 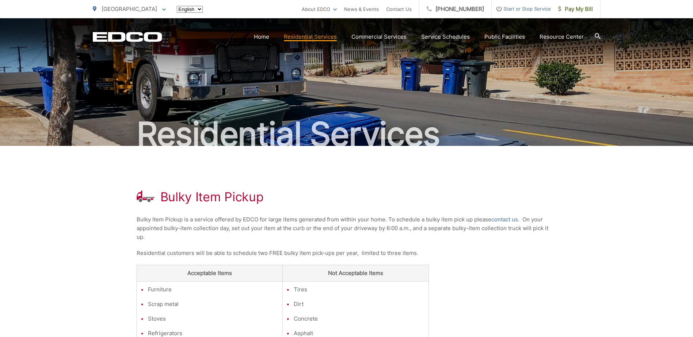 I want to click on a: contact us, so click(x=504, y=220).